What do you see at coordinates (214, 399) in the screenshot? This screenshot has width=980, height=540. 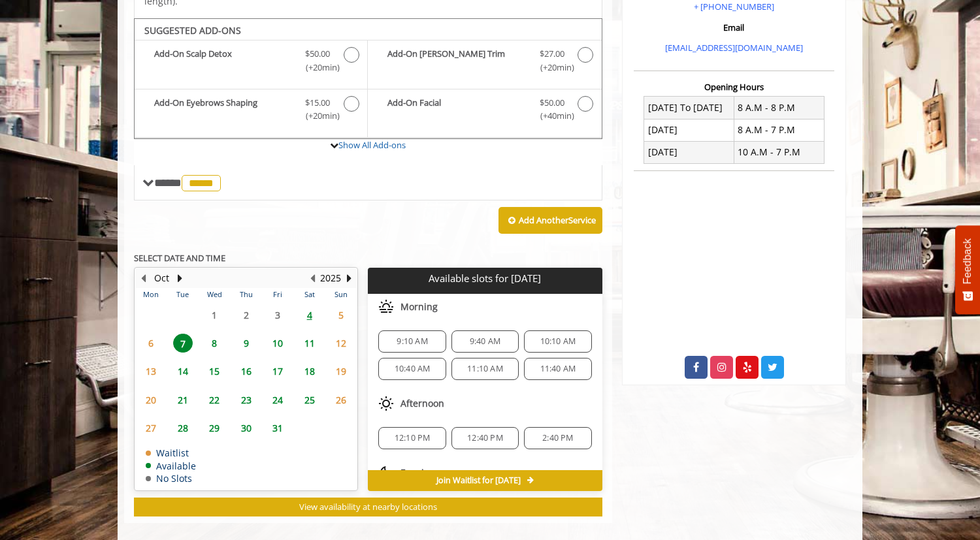 I see `span: 22` at bounding box center [214, 399].